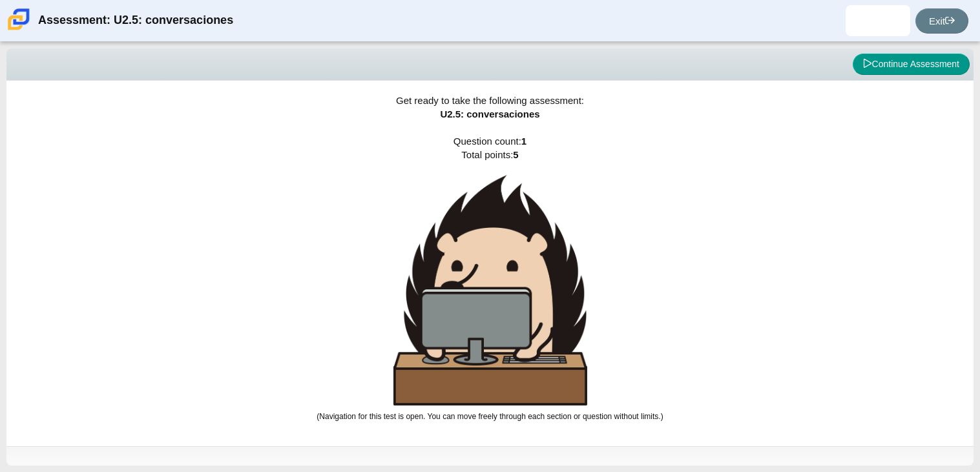  Describe the element at coordinates (19, 20) in the screenshot. I see `img: Carmen School of Science & Technology` at that location.